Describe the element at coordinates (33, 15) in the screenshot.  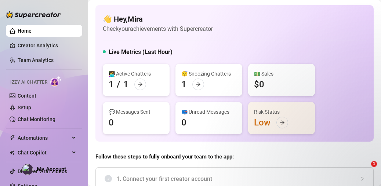
I see `img: logo-BBDzfeDw.svg` at that location.